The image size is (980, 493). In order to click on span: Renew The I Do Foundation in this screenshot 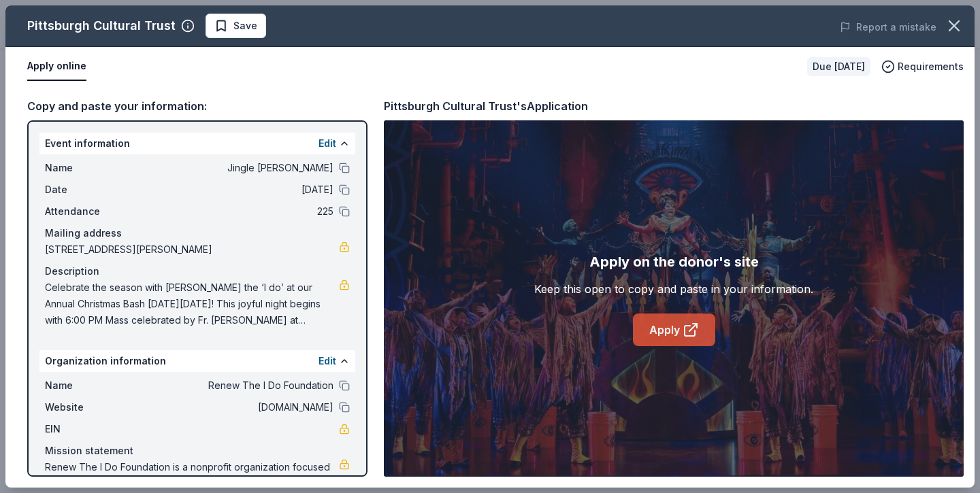, I will do `click(235, 386)`.